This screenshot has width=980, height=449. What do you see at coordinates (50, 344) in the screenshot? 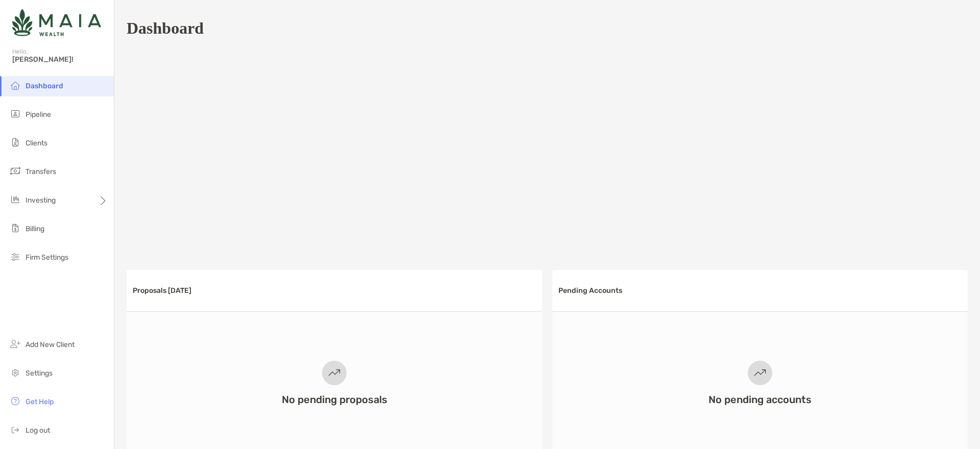
I see `span: Add New Client` at bounding box center [50, 344].